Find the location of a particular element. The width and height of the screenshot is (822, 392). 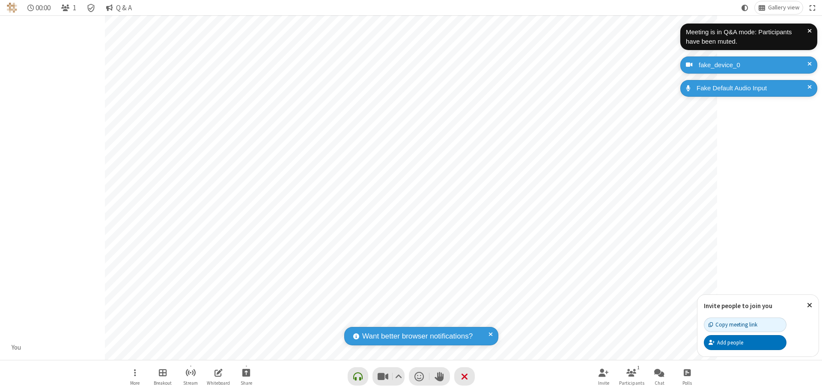

button: Q & A is located at coordinates (119, 8).